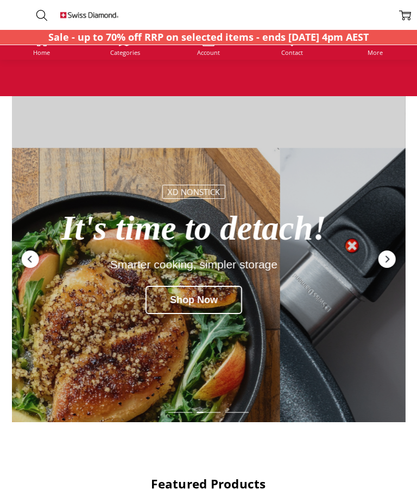 Image resolution: width=417 pixels, height=489 pixels. What do you see at coordinates (41, 52) in the screenshot?
I see `span: Home` at bounding box center [41, 52].